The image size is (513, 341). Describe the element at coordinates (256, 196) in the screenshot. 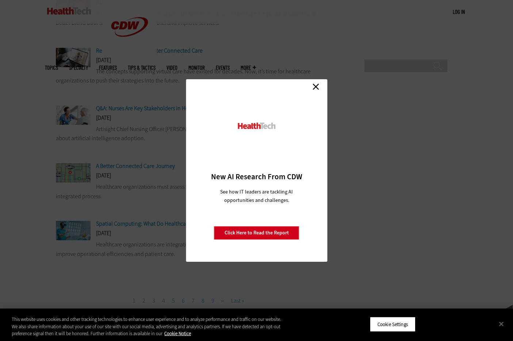

I see `p: See how IT leaders are tackling AI opportunities and challenges.` at that location.